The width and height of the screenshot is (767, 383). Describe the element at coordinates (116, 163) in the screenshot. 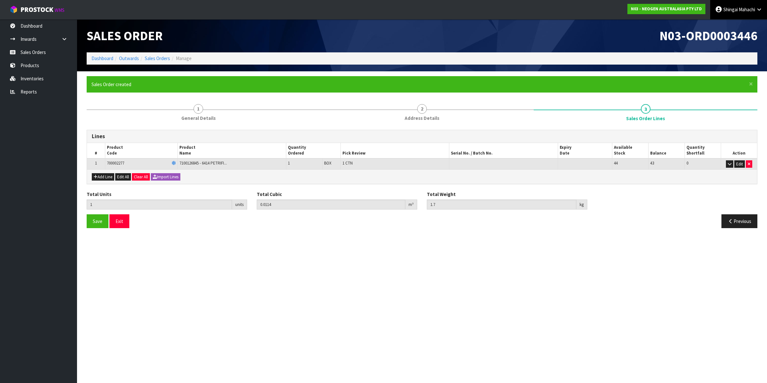

I see `span: 700002277` at that location.